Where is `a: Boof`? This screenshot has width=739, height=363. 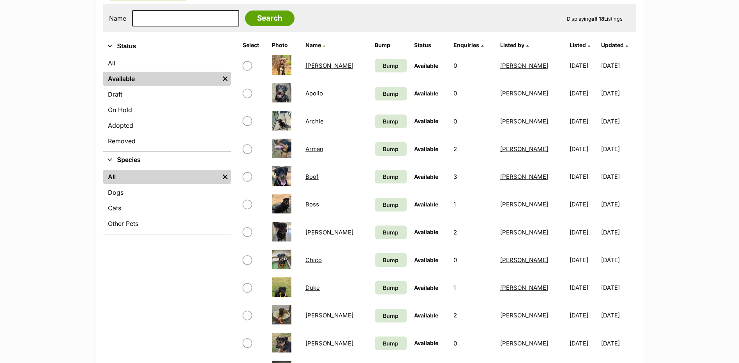
a: Boof is located at coordinates (312, 176).